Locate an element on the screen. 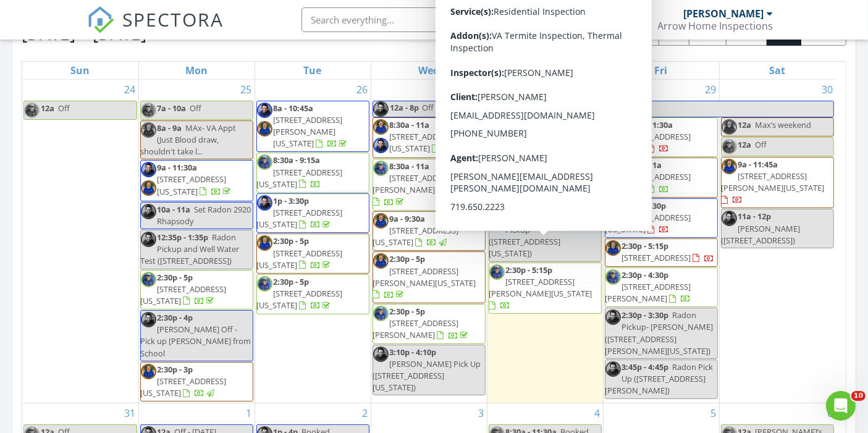 Image resolution: width=868 pixels, height=433 pixels. a: Go to August 25, 2025 is located at coordinates (247, 89).